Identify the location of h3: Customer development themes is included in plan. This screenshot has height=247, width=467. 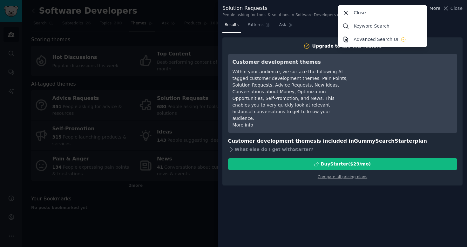
(342, 141).